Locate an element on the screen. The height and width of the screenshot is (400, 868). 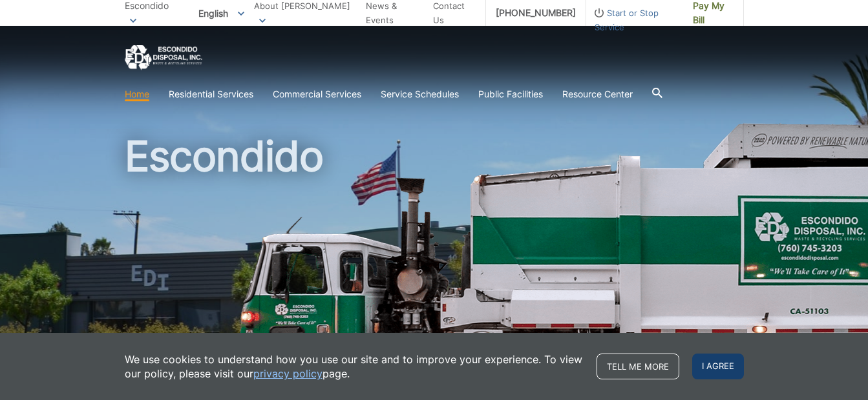
a: Tell me more is located at coordinates (638, 367).